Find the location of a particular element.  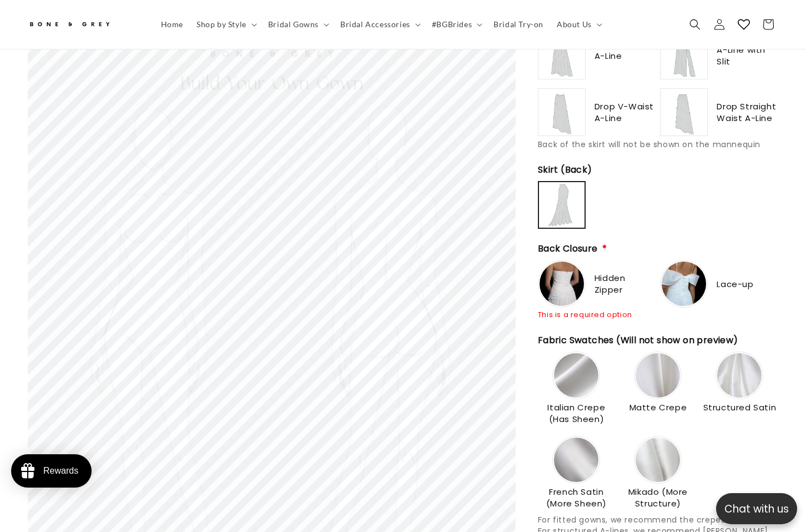

summary: About Us is located at coordinates (578, 25).